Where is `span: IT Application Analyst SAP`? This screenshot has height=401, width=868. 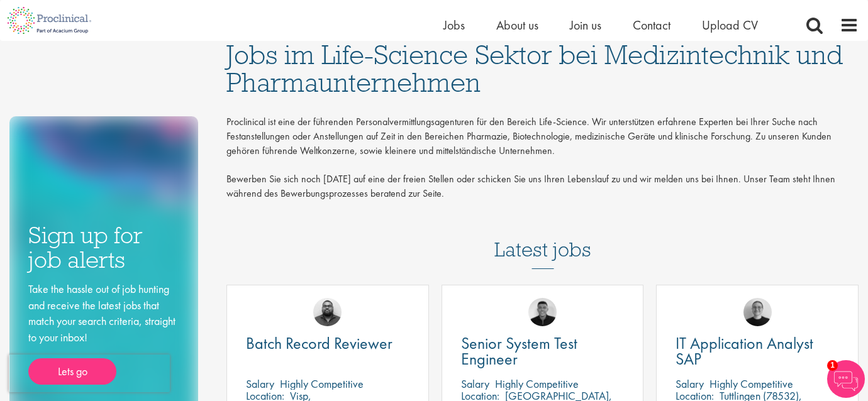
span: IT Application Analyst SAP is located at coordinates (744, 351).